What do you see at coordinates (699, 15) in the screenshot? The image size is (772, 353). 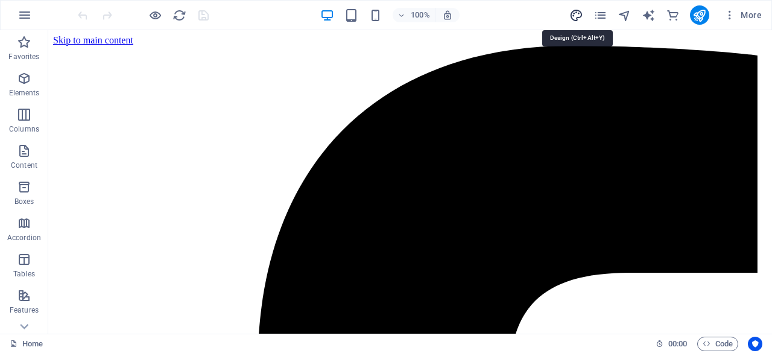 I see `button: publish` at bounding box center [699, 15].